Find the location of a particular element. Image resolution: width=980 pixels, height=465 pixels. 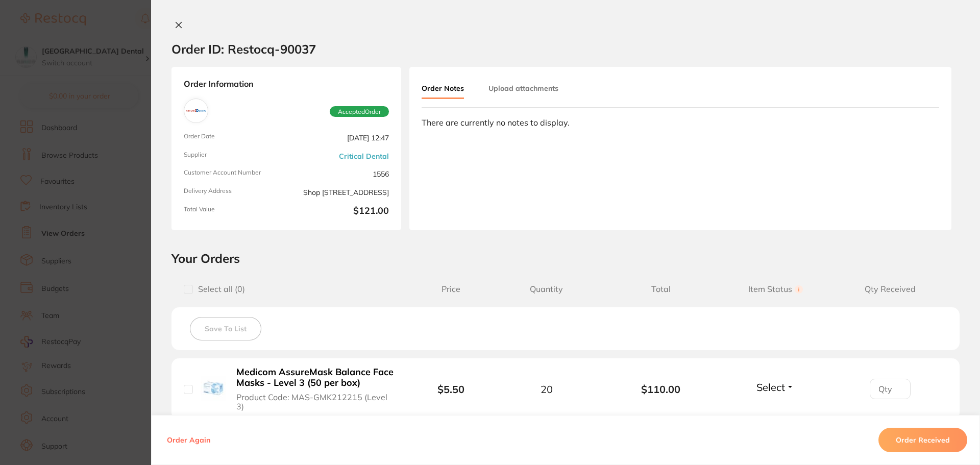

h2: Order ID: Restocq- 90037 is located at coordinates (244, 49).